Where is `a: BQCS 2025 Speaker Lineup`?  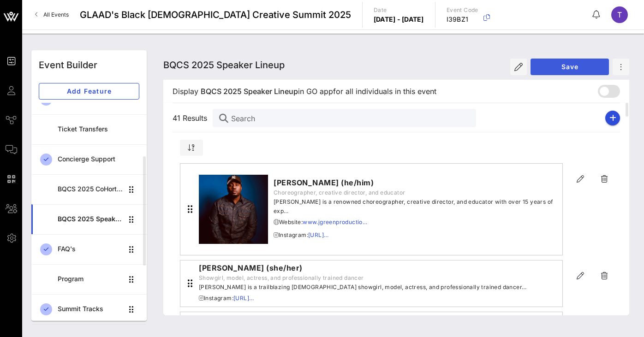 a: BQCS 2025 Speaker Lineup is located at coordinates (89, 219).